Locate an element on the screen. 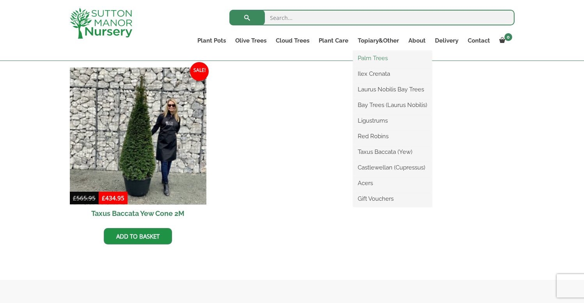  a: Ilex Crenata is located at coordinates (393, 74).